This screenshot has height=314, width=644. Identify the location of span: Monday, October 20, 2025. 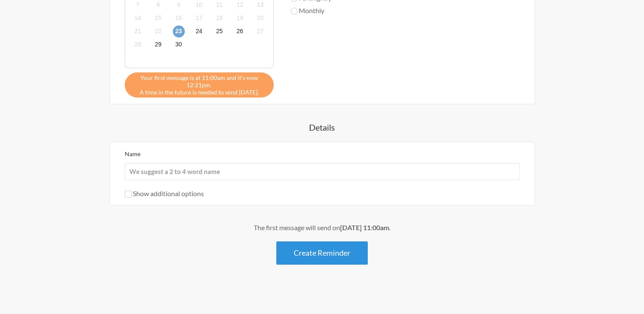
(260, 18).